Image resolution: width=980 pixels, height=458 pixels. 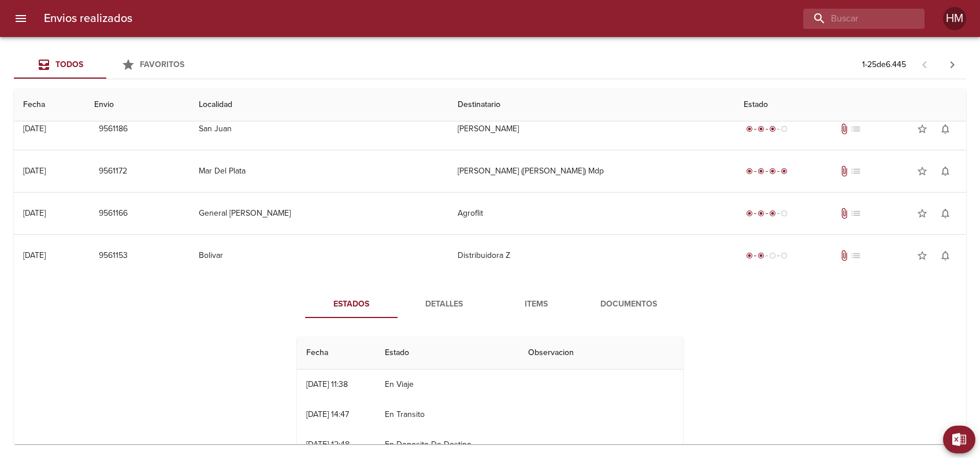 I want to click on div: Tabs detalle de guia, so click(x=490, y=304).